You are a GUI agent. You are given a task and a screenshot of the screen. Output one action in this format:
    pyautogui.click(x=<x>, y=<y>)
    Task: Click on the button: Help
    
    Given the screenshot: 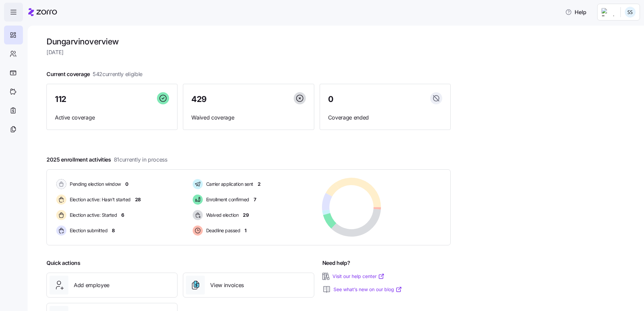 What is the action you would take?
    pyautogui.click(x=575, y=12)
    